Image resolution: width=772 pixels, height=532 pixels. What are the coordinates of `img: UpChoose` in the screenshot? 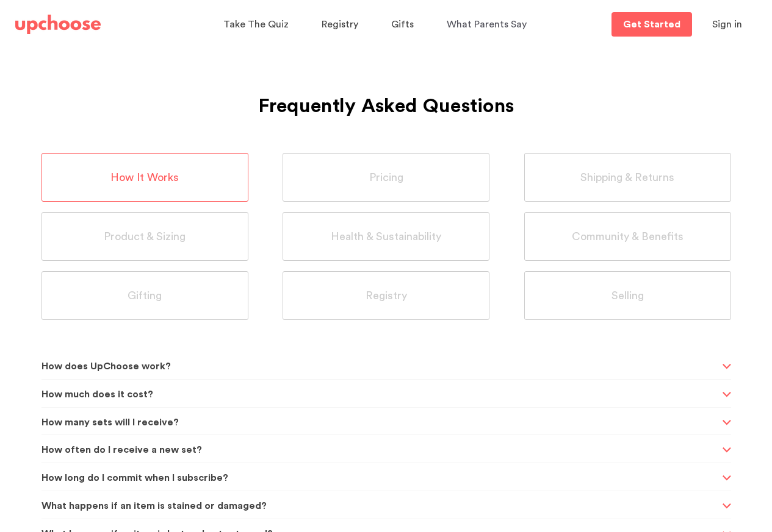 It's located at (58, 24).